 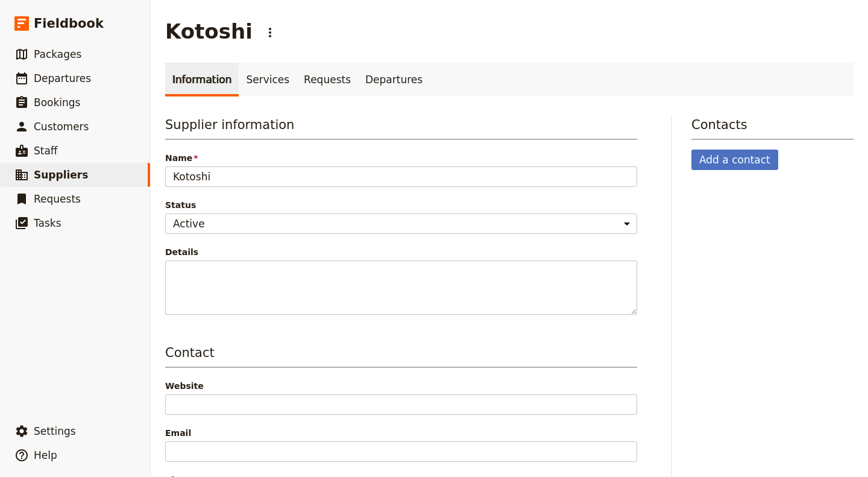 I want to click on span: Suppliers, so click(x=61, y=175).